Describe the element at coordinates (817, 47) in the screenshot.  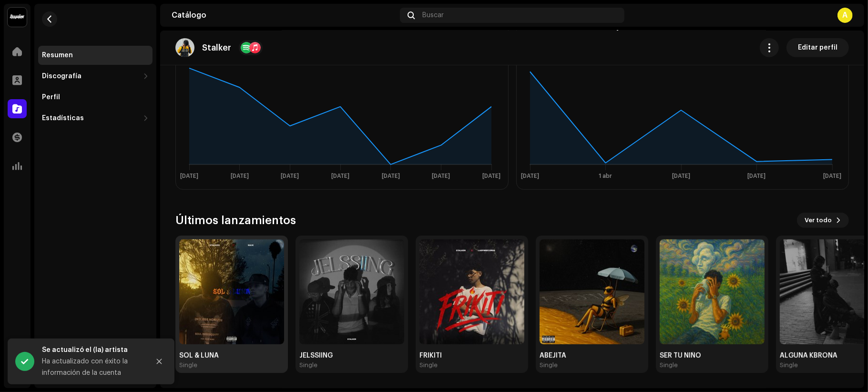
I see `span: Editar perfil` at that location.